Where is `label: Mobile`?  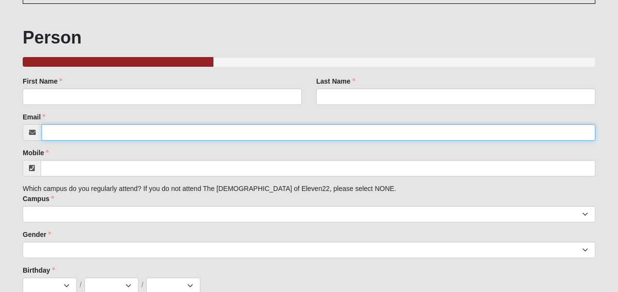
label: Mobile is located at coordinates (36, 153).